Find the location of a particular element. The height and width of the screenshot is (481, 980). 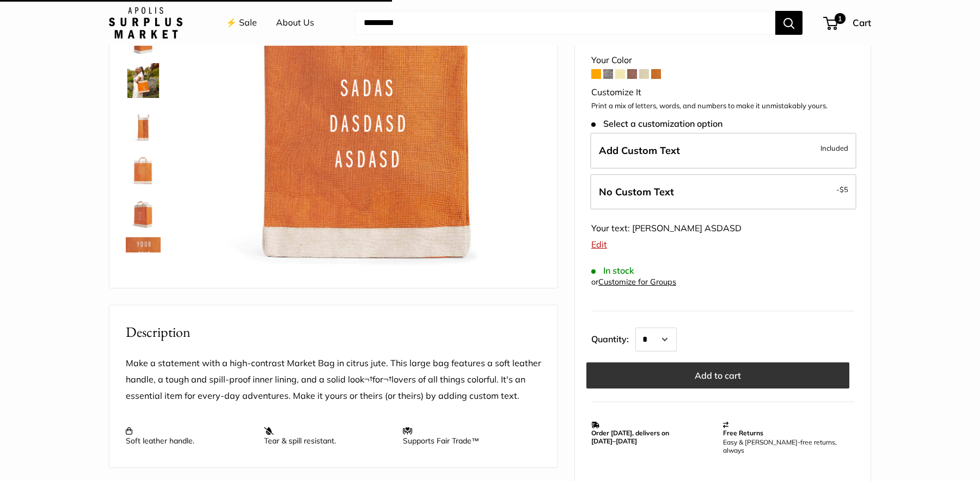

span: Select a customization option is located at coordinates (656, 124).